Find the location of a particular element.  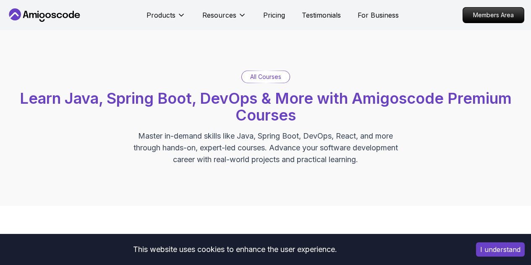

a: Pricing is located at coordinates (274, 15).